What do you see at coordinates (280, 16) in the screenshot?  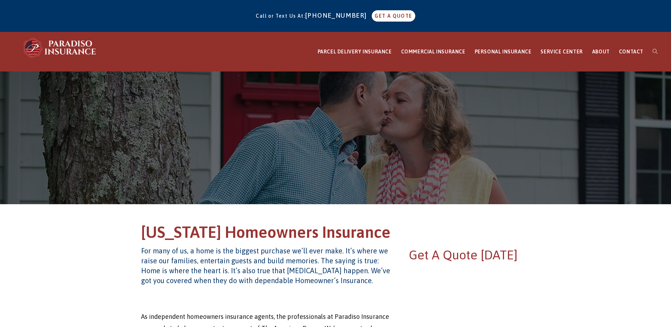 I see `span: Call or Text Us At:` at bounding box center [280, 16].